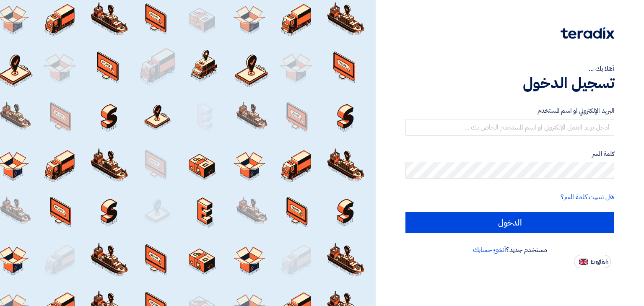 The height and width of the screenshot is (306, 644). Describe the element at coordinates (510, 111) in the screenshot. I see `label: البريد الإلكتروني او اسم المستخدم` at that location.